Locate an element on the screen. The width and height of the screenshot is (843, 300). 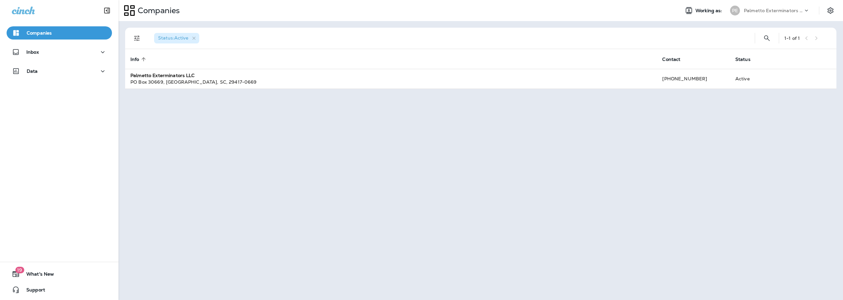
p: Palmetto Exterminators LLC is located at coordinates (774, 11).